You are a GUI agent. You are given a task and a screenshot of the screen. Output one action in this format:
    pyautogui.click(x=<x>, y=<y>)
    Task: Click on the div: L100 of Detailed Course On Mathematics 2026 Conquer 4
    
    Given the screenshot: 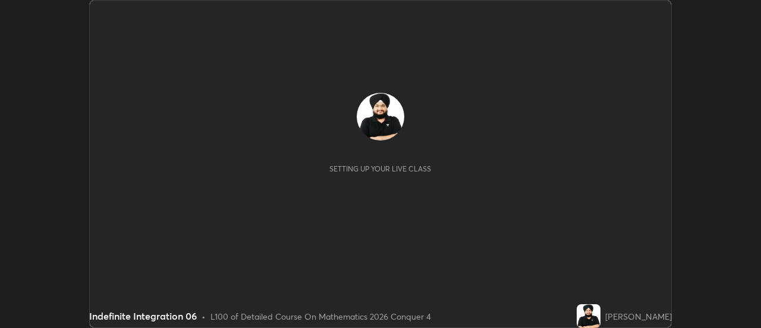 What is the action you would take?
    pyautogui.click(x=320, y=316)
    